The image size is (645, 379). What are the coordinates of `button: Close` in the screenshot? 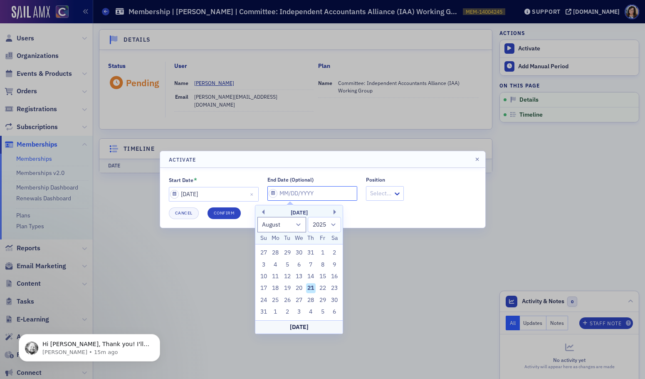 It's located at (253, 194).